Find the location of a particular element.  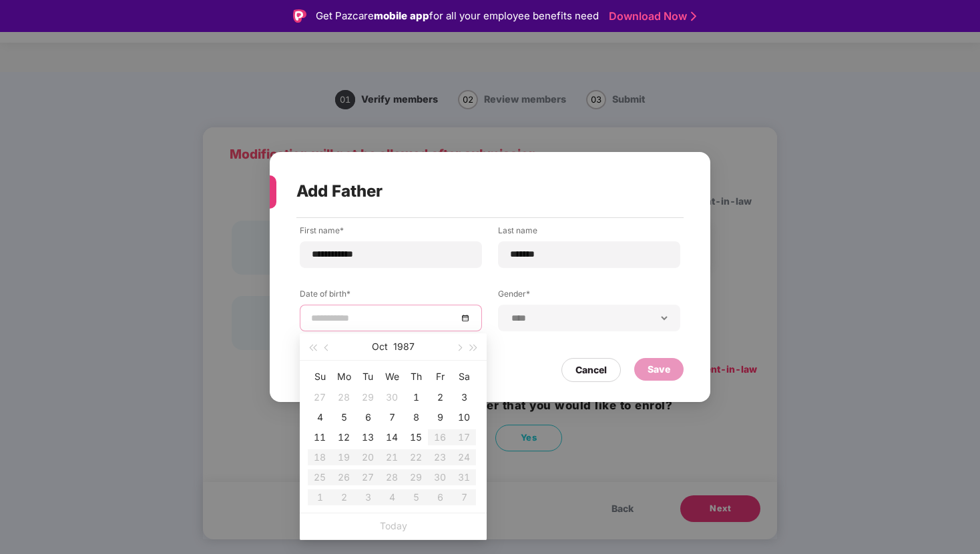

td: 1987-10-01 is located at coordinates (416, 397).